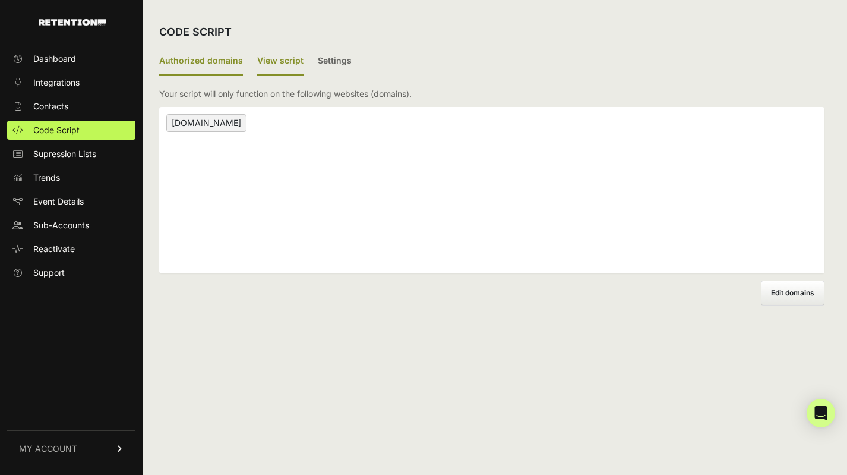 The height and width of the screenshot is (475, 847). Describe the element at coordinates (56, 83) in the screenshot. I see `span: Integrations` at that location.